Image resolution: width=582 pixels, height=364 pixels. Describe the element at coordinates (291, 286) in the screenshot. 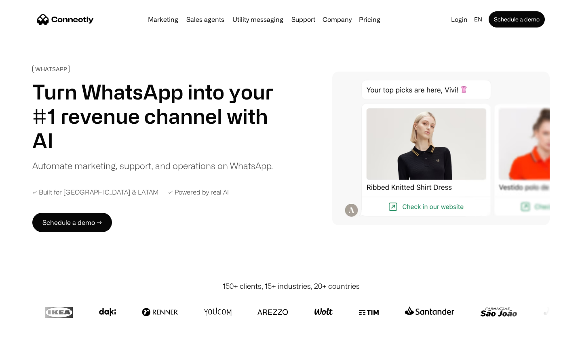

I see `div: 150+ clients, 15+ industries, 20+ countries` at that location.